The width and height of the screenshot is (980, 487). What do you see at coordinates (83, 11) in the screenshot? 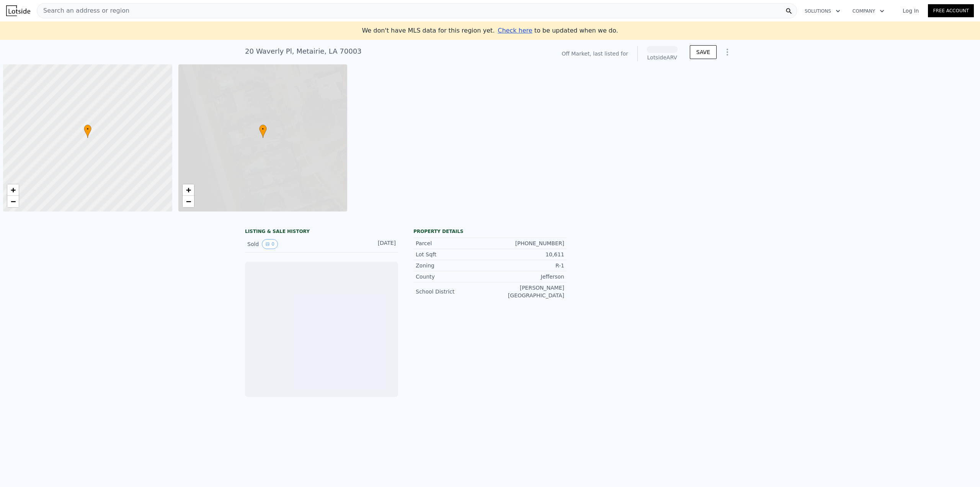
I see `span: Search an address or region` at bounding box center [83, 11].